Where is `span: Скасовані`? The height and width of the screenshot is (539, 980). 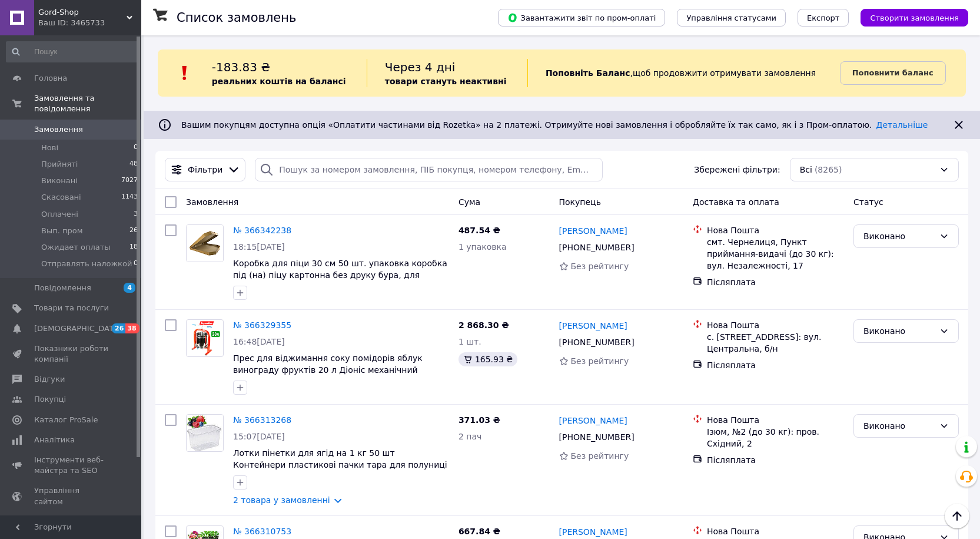
span: Скасовані is located at coordinates (61, 197).